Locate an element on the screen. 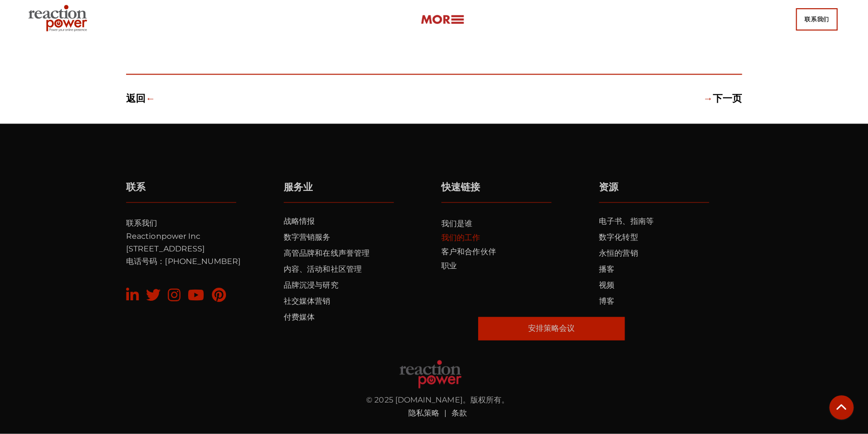 This screenshot has width=868, height=434. a: 内容、活动和社区管理 is located at coordinates (322, 269).